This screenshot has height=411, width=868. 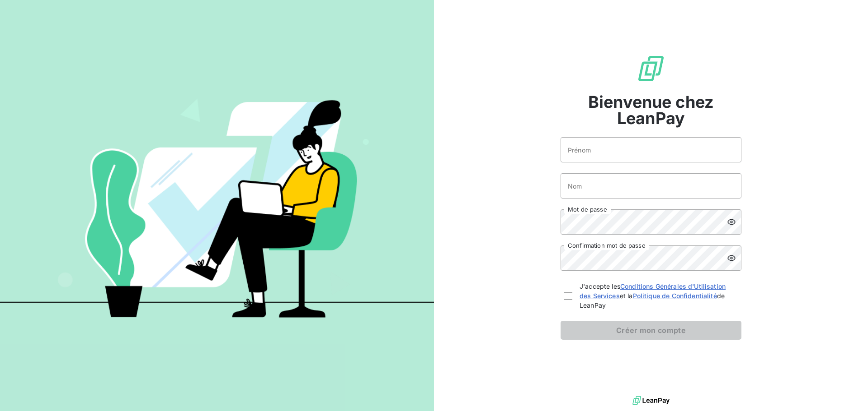 I want to click on span: Bienvenue chez LeanPay, so click(x=651, y=110).